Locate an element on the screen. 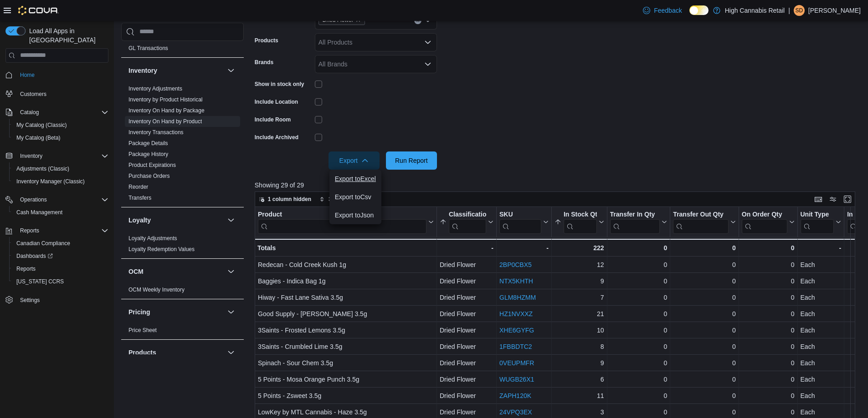 This screenshot has height=418, width=868. a: Reports is located at coordinates (26, 269).